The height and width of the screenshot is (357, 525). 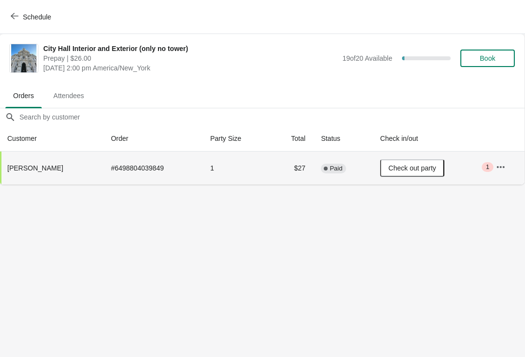 I want to click on span: 1, so click(x=487, y=167).